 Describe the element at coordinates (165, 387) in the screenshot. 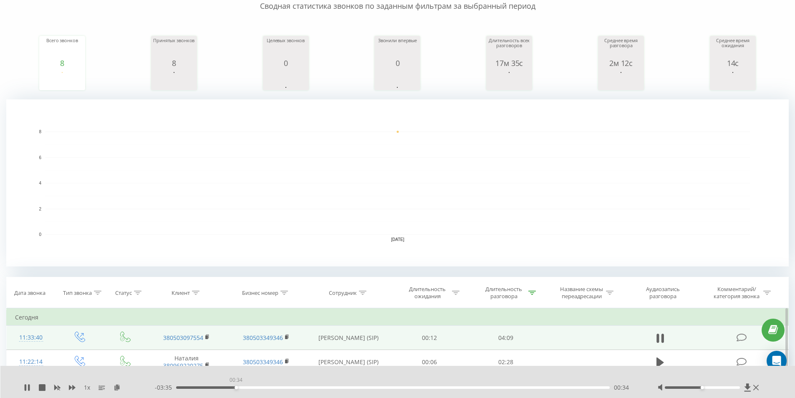

I see `span: - 03:35` at that location.